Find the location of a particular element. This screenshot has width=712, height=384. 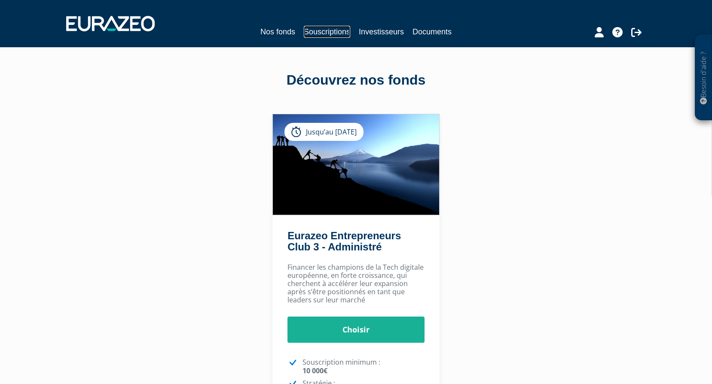

div: Découvrez nos fonds is located at coordinates (356, 80).